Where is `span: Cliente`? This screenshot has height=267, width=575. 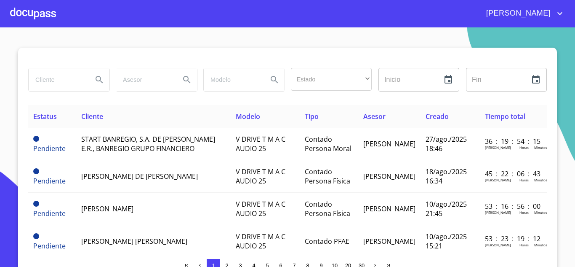
span: Cliente is located at coordinates (92, 116).